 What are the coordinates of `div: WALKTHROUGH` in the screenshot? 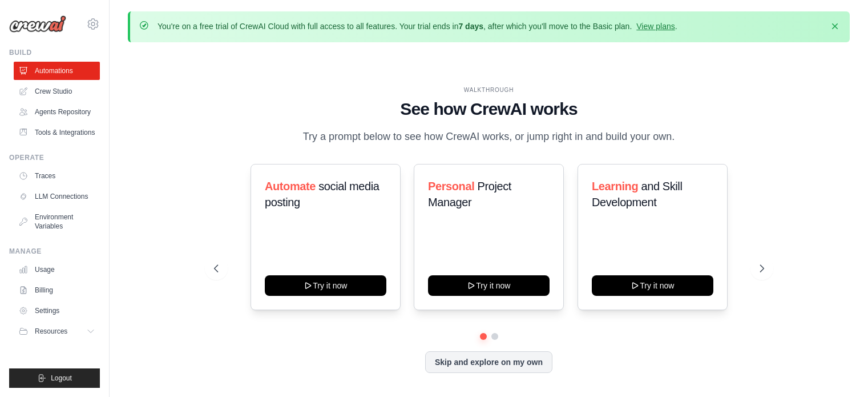 It's located at (489, 90).